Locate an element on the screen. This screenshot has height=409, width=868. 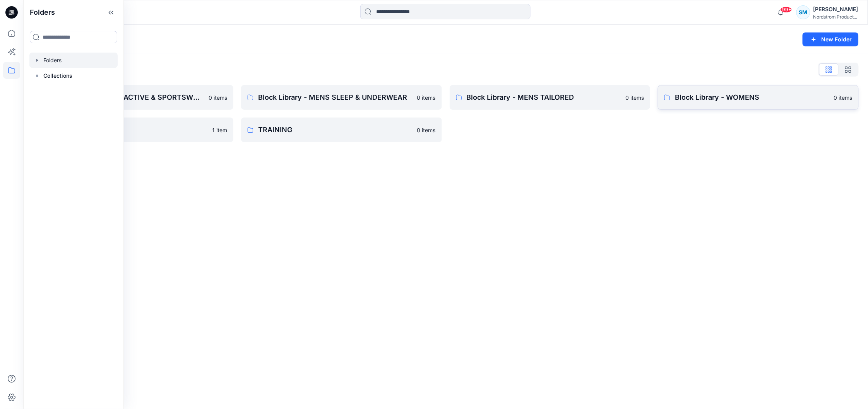
p: Block Library - MENS ACTIVE & SPORTSWEAR is located at coordinates (126, 98).